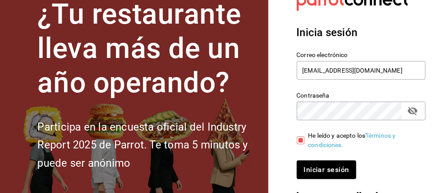 This screenshot has height=193, width=447. I want to click on button: passwordField, so click(413, 111).